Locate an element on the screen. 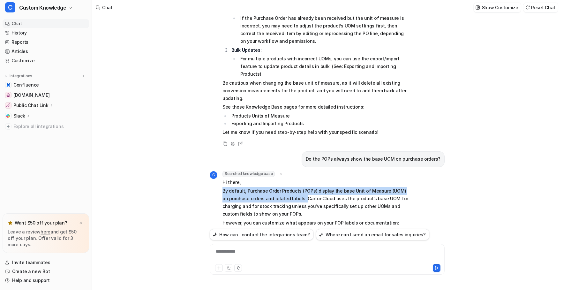  p: Hi there, is located at coordinates (316, 182).